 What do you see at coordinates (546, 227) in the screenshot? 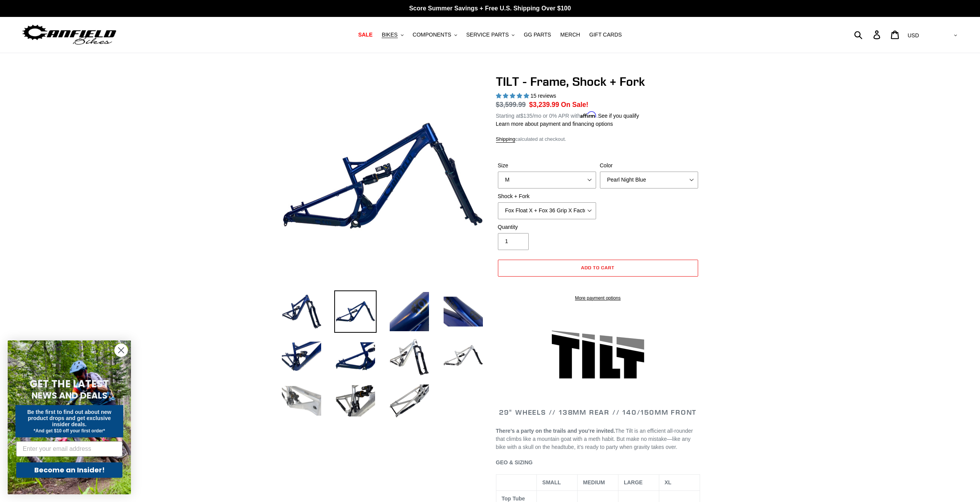
I see `label: Quantity` at bounding box center [546, 227].